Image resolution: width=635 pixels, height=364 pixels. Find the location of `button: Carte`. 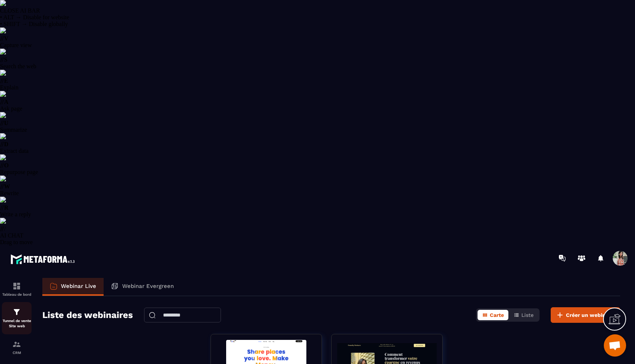

button: Carte is located at coordinates (493, 315).